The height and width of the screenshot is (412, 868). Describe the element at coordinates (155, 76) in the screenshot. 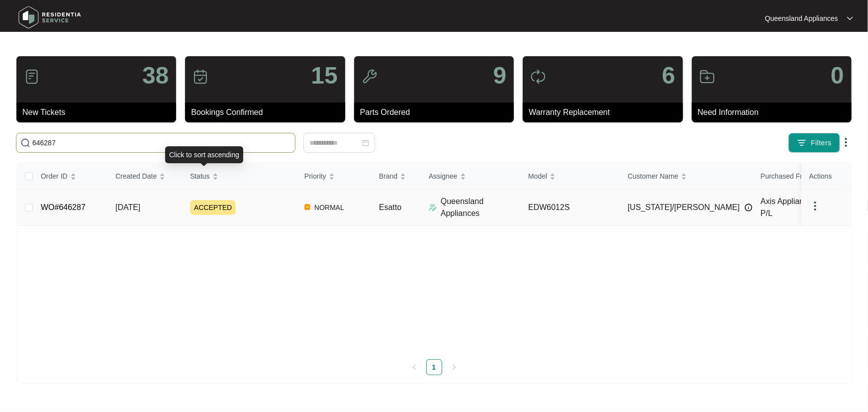

I see `p: 38` at that location.